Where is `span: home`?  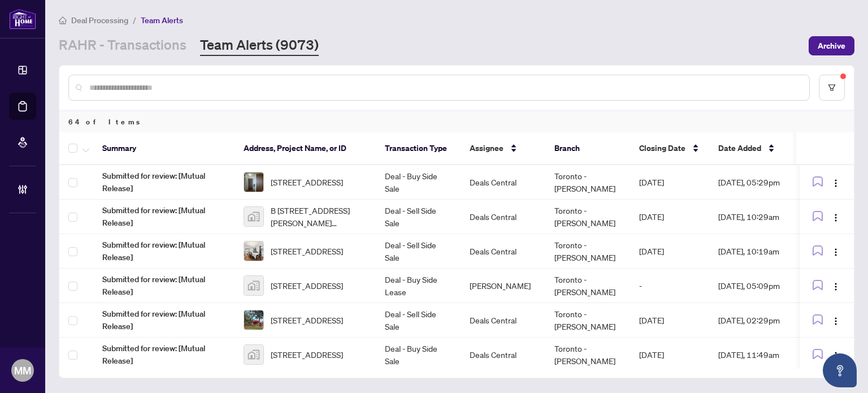 span: home is located at coordinates (62, 20).